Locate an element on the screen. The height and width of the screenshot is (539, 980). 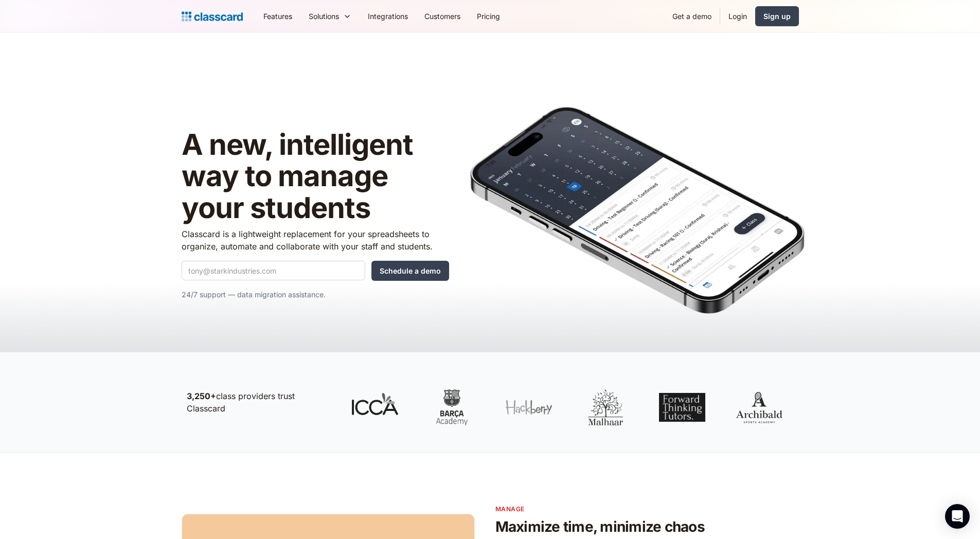
input: Schedule a demo is located at coordinates (410, 271).